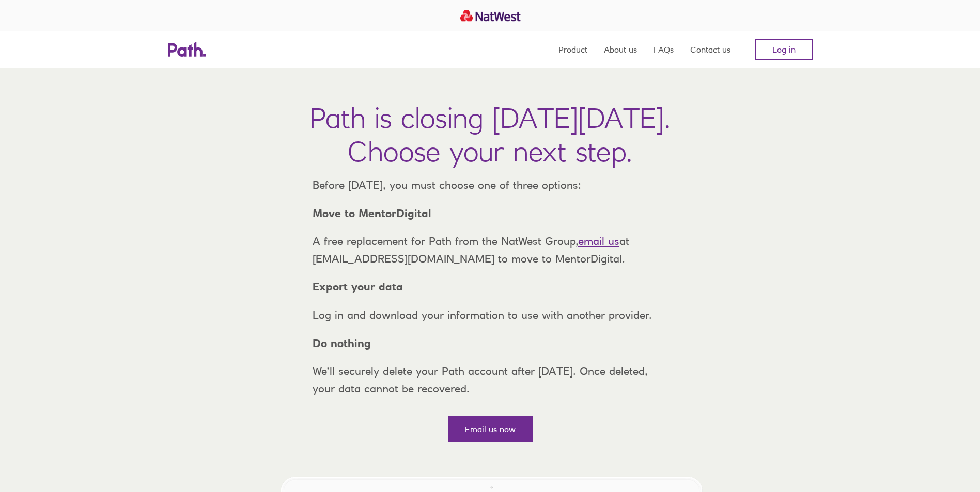  What do you see at coordinates (620, 50) in the screenshot?
I see `a: About us` at bounding box center [620, 50].